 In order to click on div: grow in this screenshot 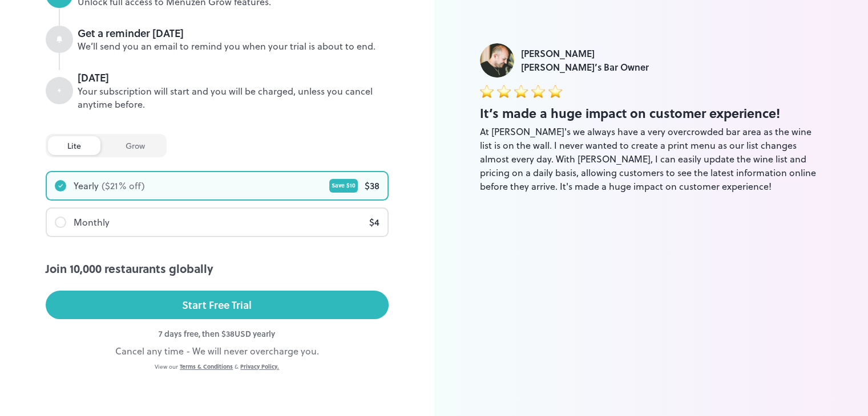, I will do `click(135, 146)`.